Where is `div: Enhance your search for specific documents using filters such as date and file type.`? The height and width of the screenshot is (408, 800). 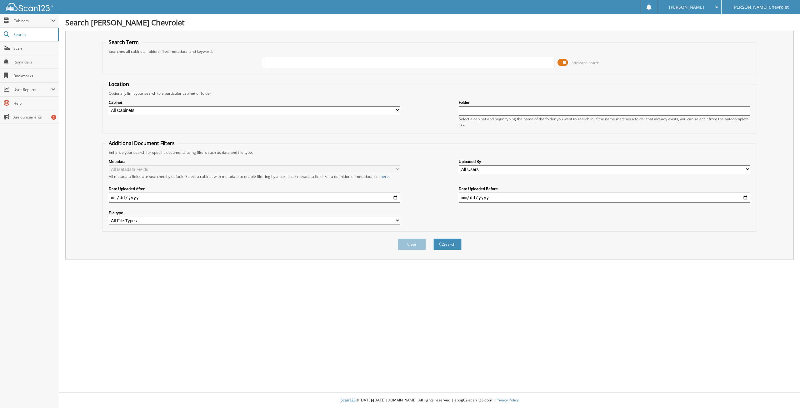
div: Enhance your search for specific documents using filters such as date and file type. is located at coordinates (430, 152).